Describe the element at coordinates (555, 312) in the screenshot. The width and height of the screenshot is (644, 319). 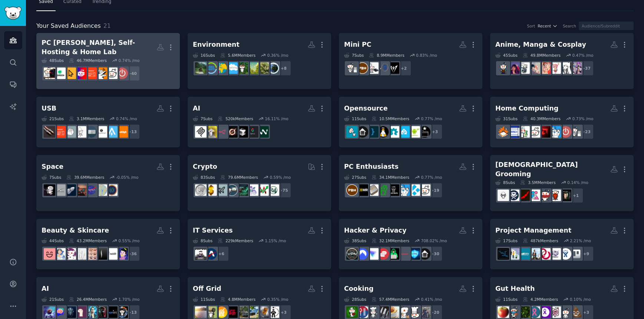
I see `img: CrohnsDisease` at that location.